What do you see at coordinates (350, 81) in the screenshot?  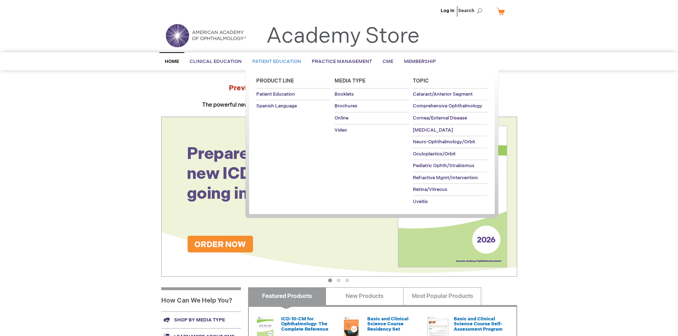 I see `span: Media Type` at bounding box center [350, 81].